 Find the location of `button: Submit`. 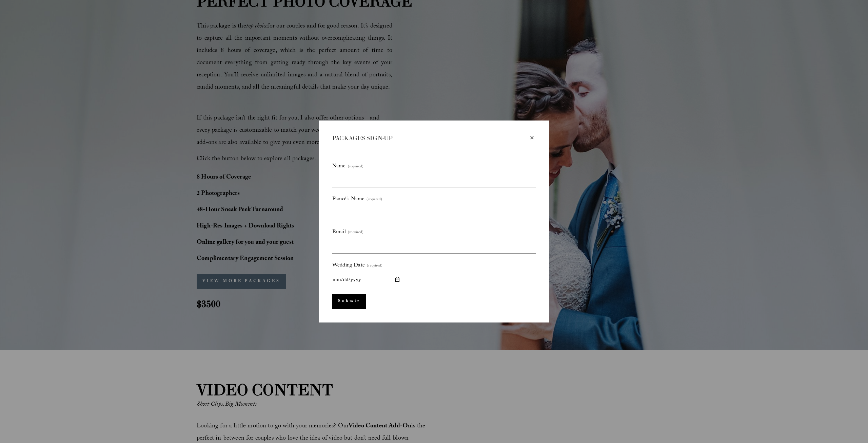

button: Submit is located at coordinates (349, 301).